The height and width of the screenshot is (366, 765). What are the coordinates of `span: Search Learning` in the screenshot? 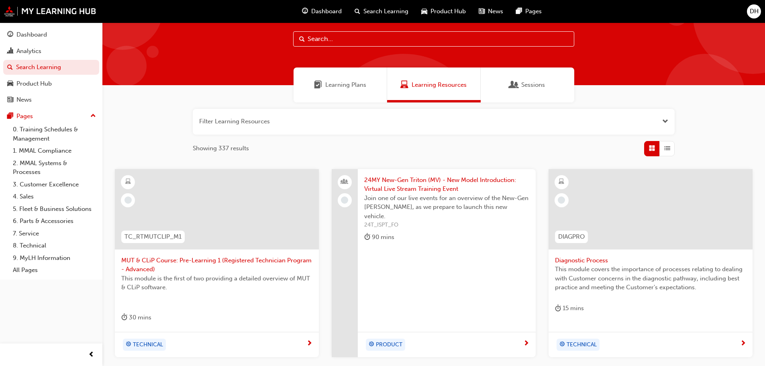 It's located at (386, 11).